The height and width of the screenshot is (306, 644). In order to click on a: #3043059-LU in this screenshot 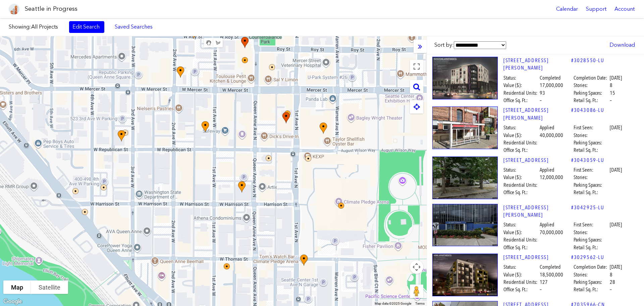, I will do `click(588, 160)`.